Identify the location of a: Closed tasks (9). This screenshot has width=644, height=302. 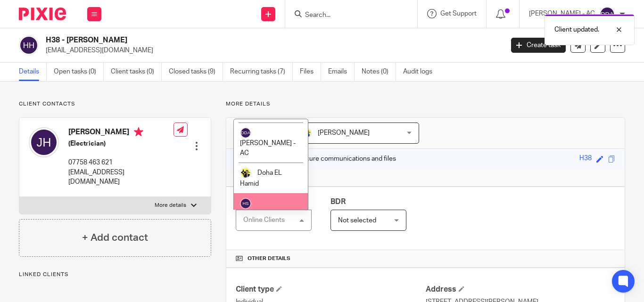
(196, 71).